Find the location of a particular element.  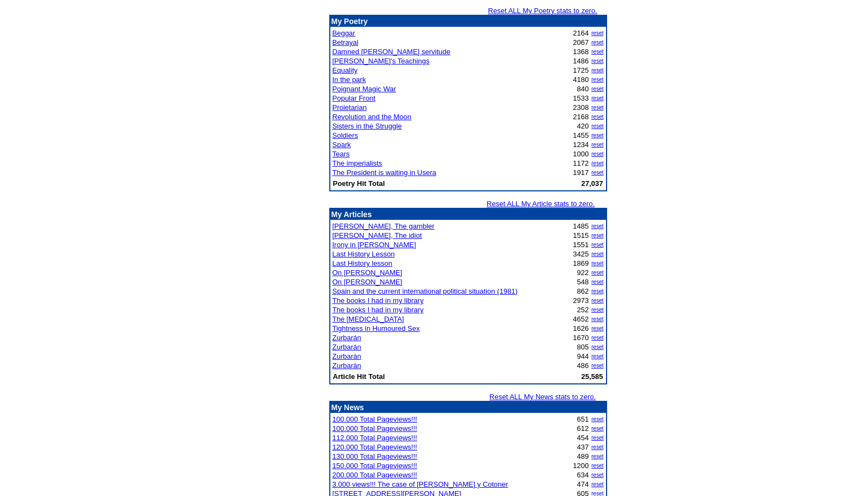

font: 4180 is located at coordinates (581, 79).